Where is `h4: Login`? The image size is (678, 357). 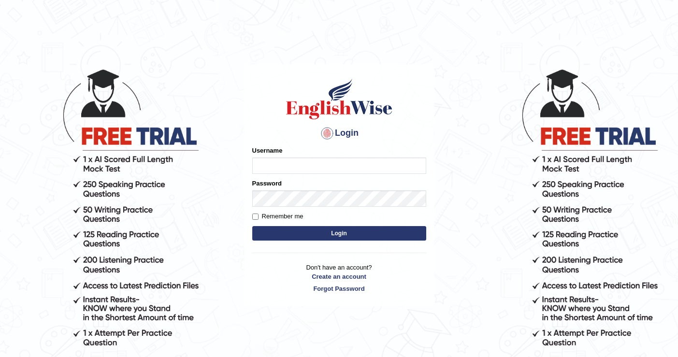
h4: Login is located at coordinates (339, 133).